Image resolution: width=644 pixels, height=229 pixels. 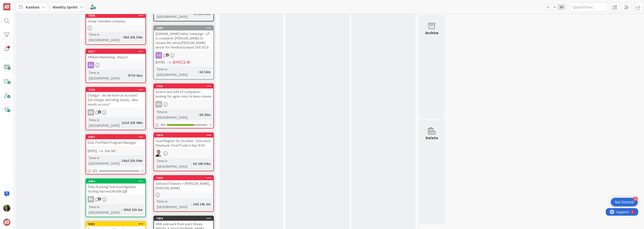 What do you see at coordinates (548, 7) in the screenshot?
I see `span: 1x` at bounding box center [548, 7].